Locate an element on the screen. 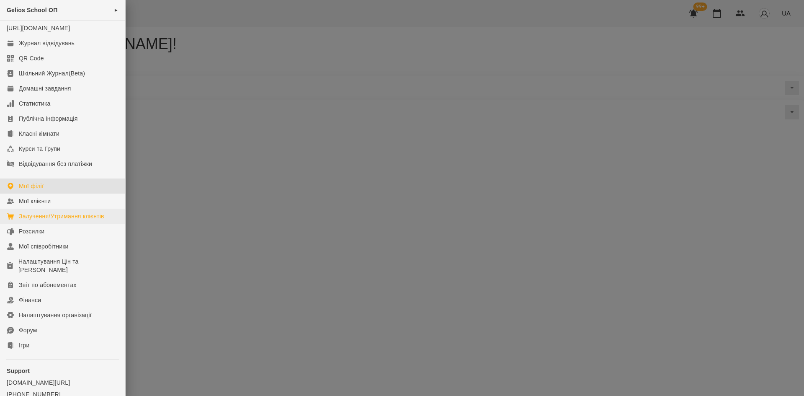  div: Мої філії is located at coordinates (31, 186).